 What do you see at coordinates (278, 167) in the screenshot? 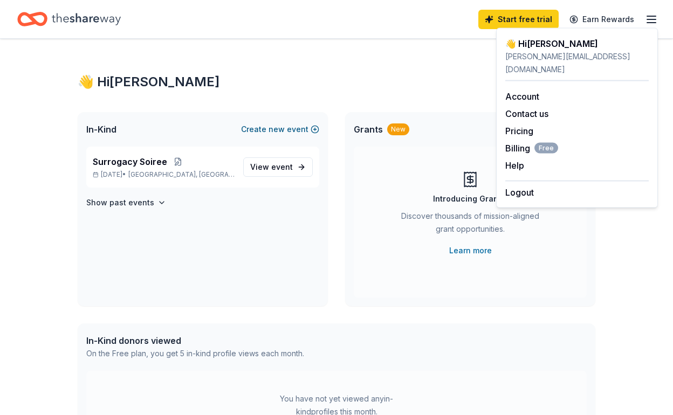
I see `a: View event` at bounding box center [278, 167].